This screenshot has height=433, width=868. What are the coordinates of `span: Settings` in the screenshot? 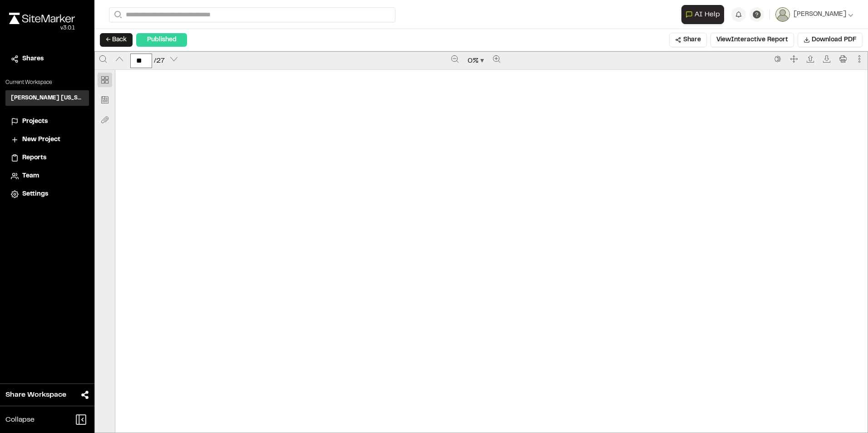 It's located at (35, 194).